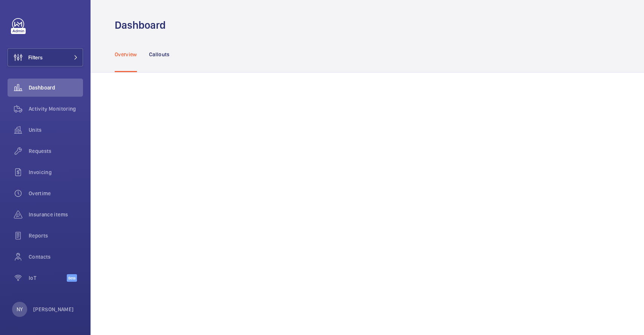 This screenshot has width=644, height=335. What do you see at coordinates (56, 235) in the screenshot?
I see `span: Reports` at bounding box center [56, 235].